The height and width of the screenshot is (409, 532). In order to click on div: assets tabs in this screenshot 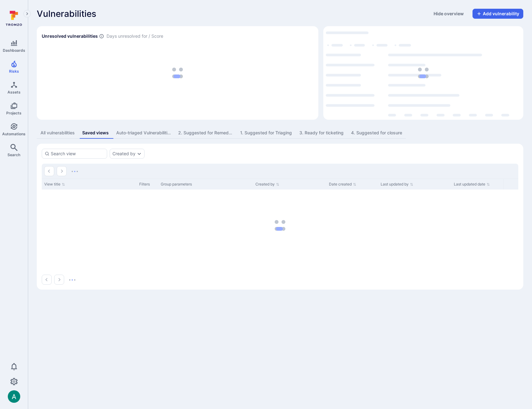, I will do `click(280, 133)`.